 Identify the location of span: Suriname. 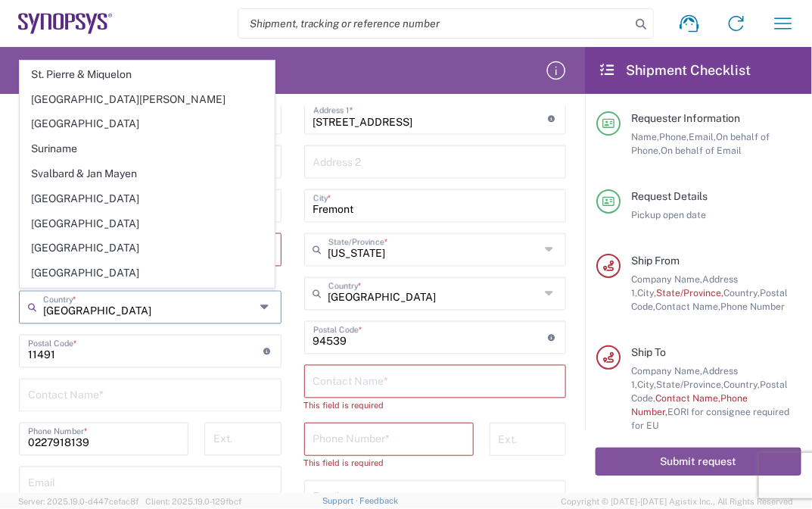
(147, 148).